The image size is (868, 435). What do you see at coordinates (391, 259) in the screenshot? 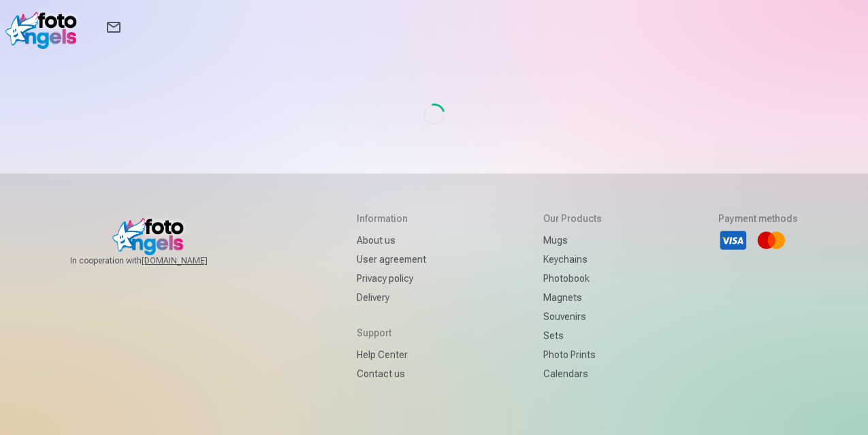
I see `a: User agreement` at bounding box center [391, 259].